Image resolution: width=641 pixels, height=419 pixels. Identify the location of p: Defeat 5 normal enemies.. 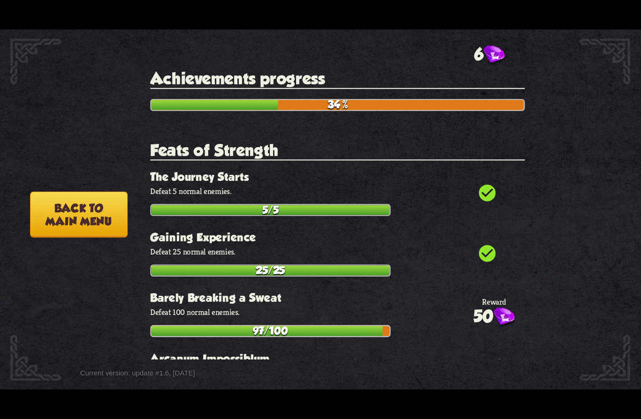
(337, 191).